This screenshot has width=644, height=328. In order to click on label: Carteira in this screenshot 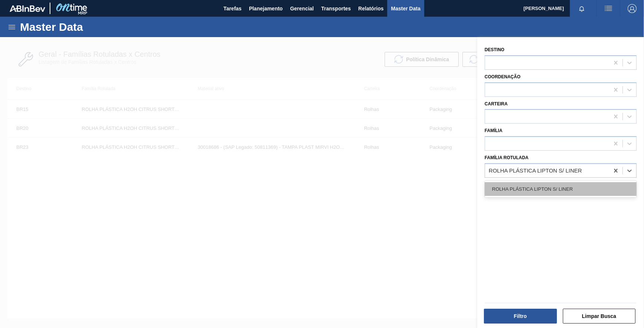, I will do `click(496, 104)`.